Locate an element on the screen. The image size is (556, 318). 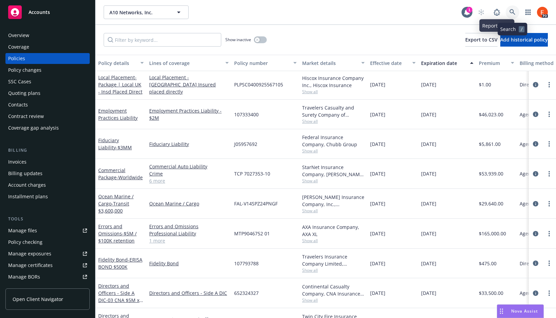
div: Expiration date is located at coordinates (444, 63).